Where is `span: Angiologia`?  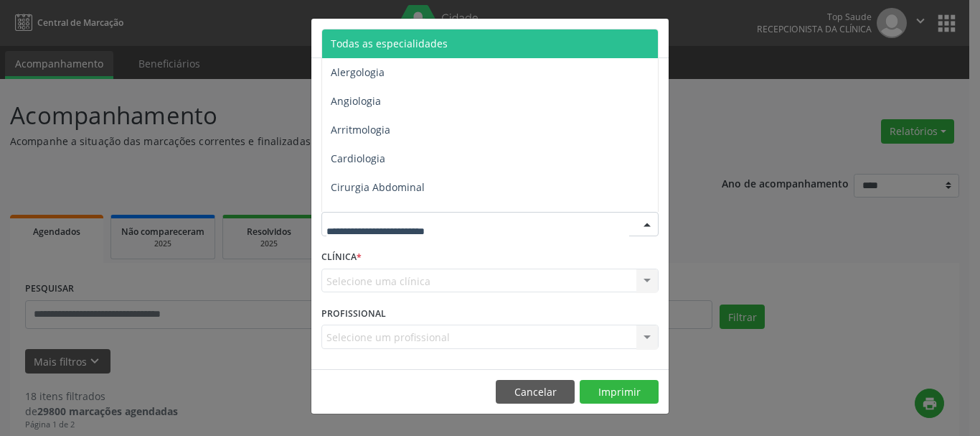 span: Angiologia is located at coordinates (356, 100).